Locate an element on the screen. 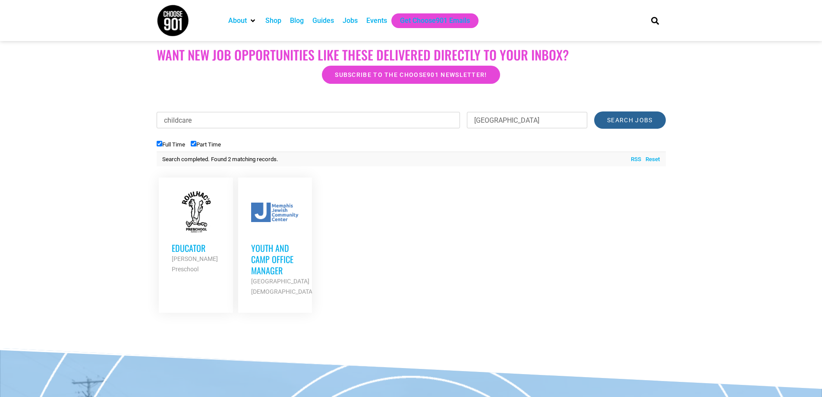 The height and width of the screenshot is (397, 822). h3: Educator is located at coordinates (196, 248).